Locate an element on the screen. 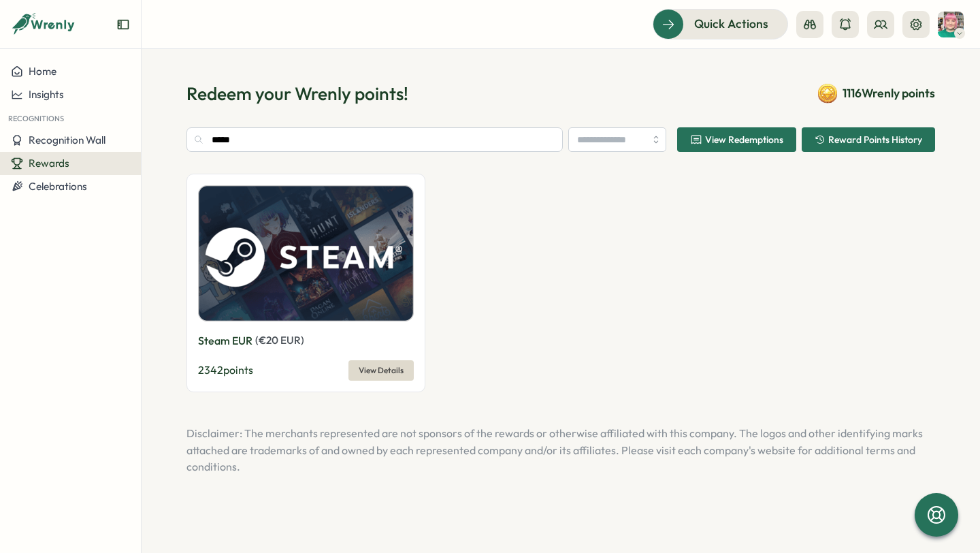 This screenshot has width=980, height=553. span: Celebrations is located at coordinates (58, 186).